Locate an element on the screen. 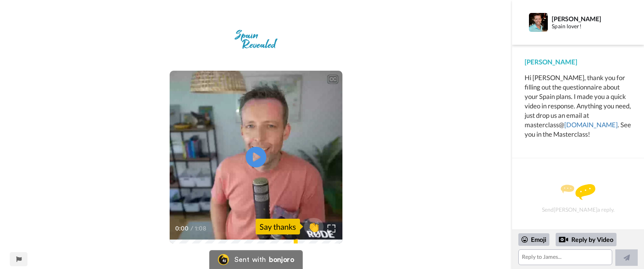  div: CC is located at coordinates (332, 79).